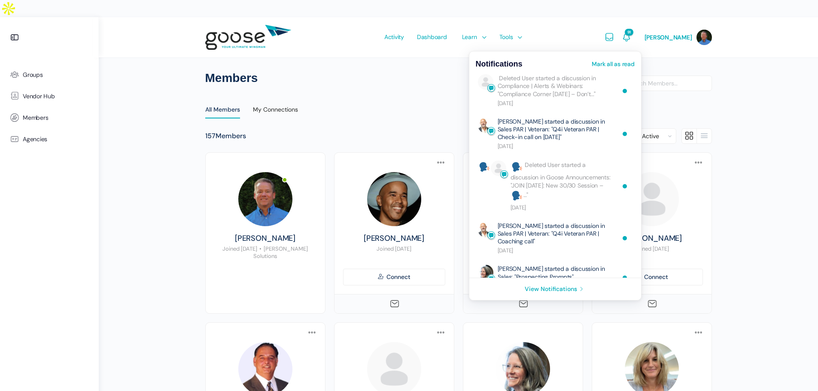 This screenshot has height=391, width=818. What do you see at coordinates (394, 37) in the screenshot?
I see `a: Activity` at bounding box center [394, 37].